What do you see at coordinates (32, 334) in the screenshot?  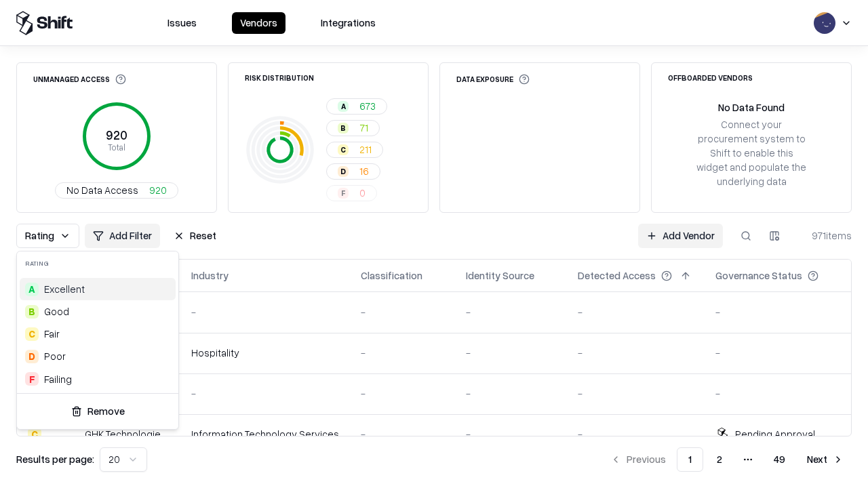 I see `div: C` at bounding box center [32, 334].